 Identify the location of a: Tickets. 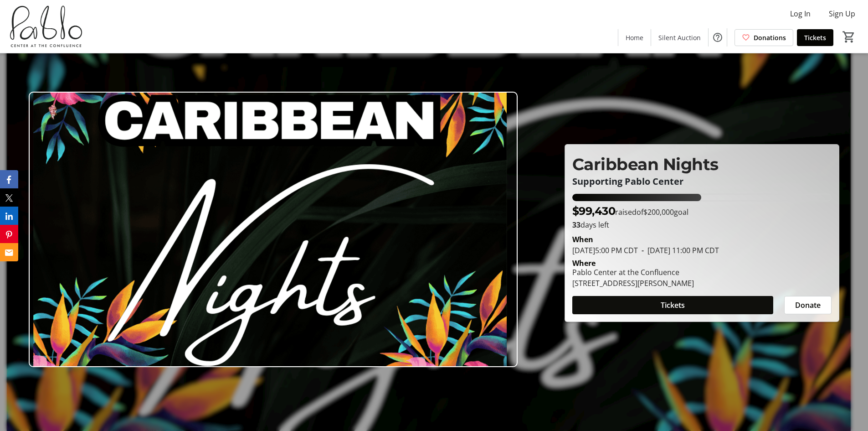
(815, 38).